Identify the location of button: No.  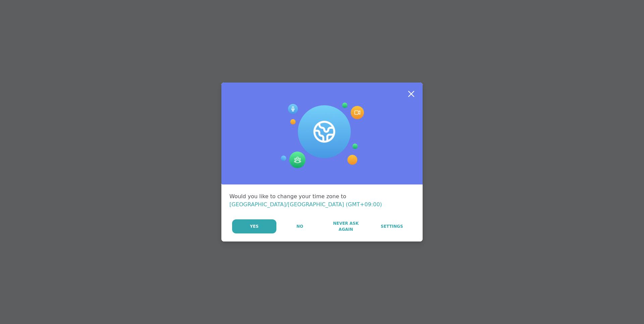
(299, 227).